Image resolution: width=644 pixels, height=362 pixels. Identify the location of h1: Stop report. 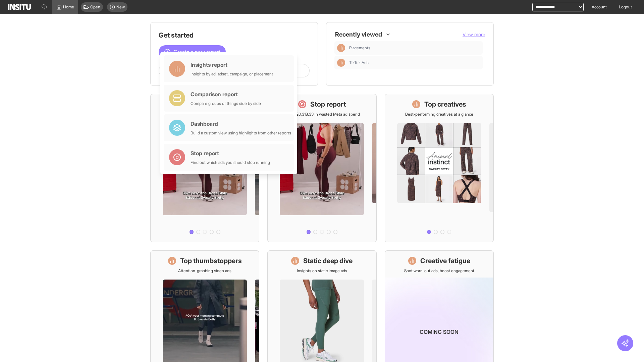
(328, 104).